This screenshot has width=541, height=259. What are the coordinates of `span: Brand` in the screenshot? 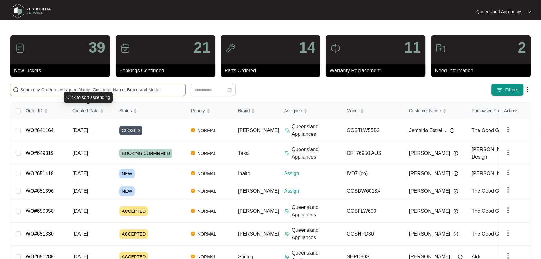 It's located at (244, 111).